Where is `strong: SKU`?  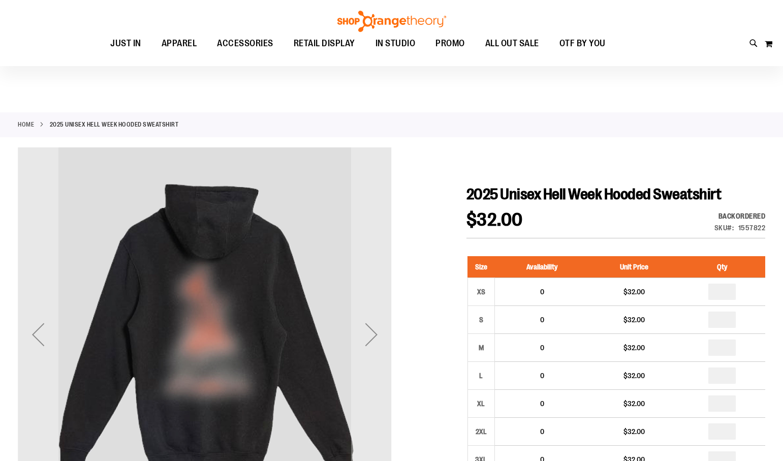 strong: SKU is located at coordinates (724, 228).